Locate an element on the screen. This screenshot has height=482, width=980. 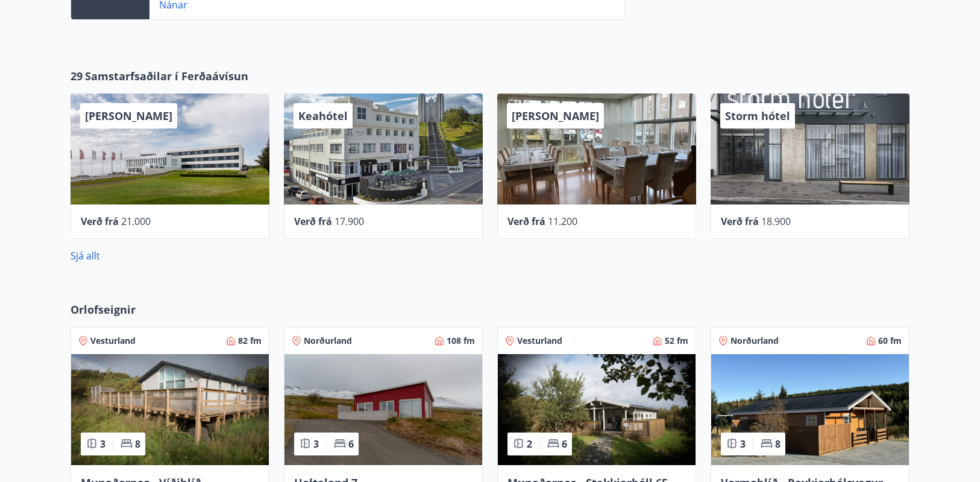
span: 60 fm is located at coordinates (889, 341).